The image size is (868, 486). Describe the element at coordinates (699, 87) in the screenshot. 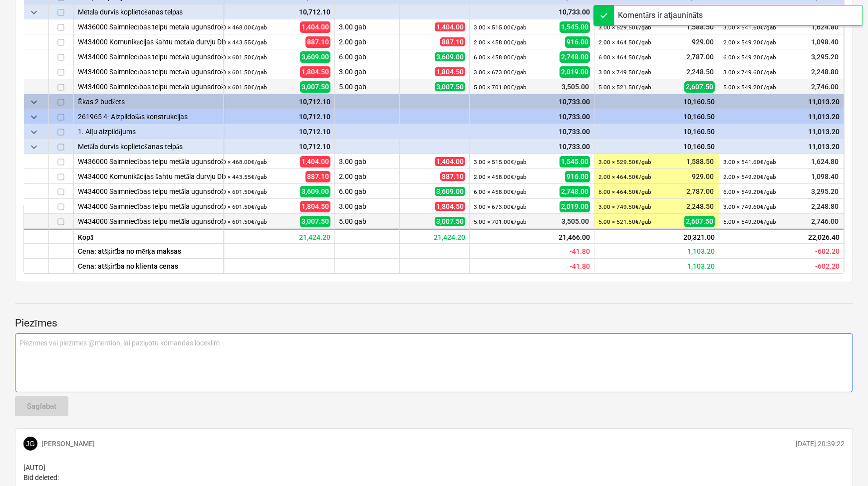

I see `span: 2,607.50` at that location.